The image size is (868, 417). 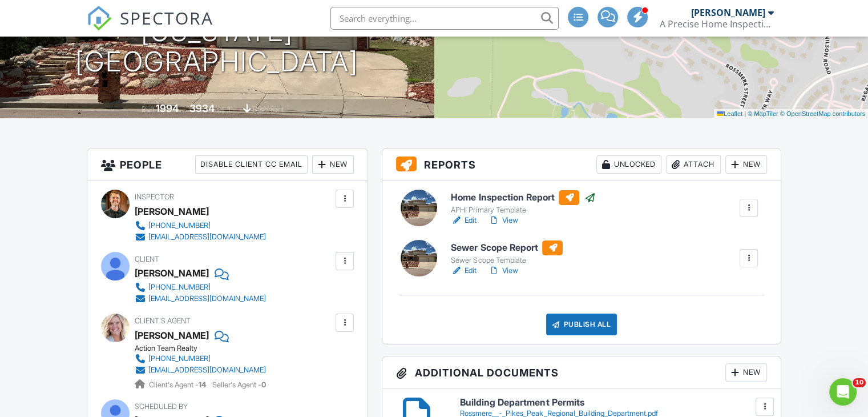 I want to click on a: Leaflet, so click(x=729, y=113).